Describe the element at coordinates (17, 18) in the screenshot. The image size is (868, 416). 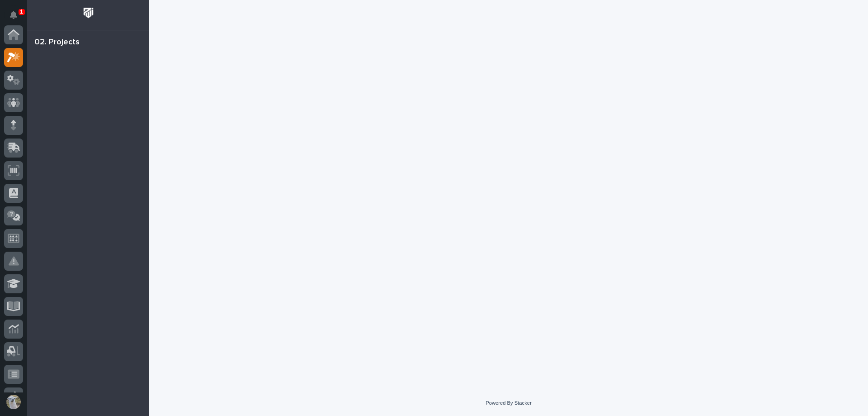
I see `div: Notifications1` at that location.